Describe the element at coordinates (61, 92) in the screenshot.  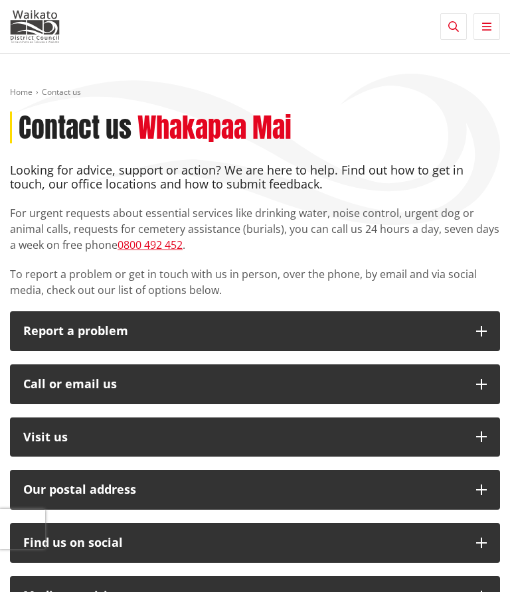
I see `span: Contact us` at that location.